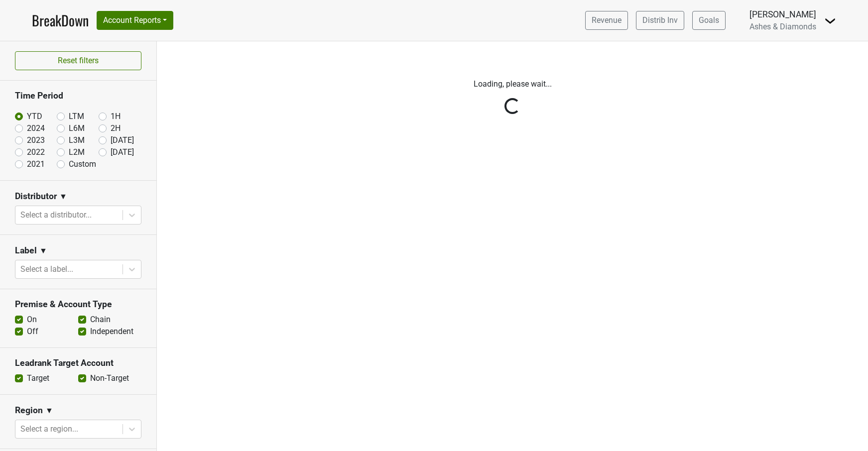 The height and width of the screenshot is (451, 868). I want to click on a: Revenue, so click(606, 20).